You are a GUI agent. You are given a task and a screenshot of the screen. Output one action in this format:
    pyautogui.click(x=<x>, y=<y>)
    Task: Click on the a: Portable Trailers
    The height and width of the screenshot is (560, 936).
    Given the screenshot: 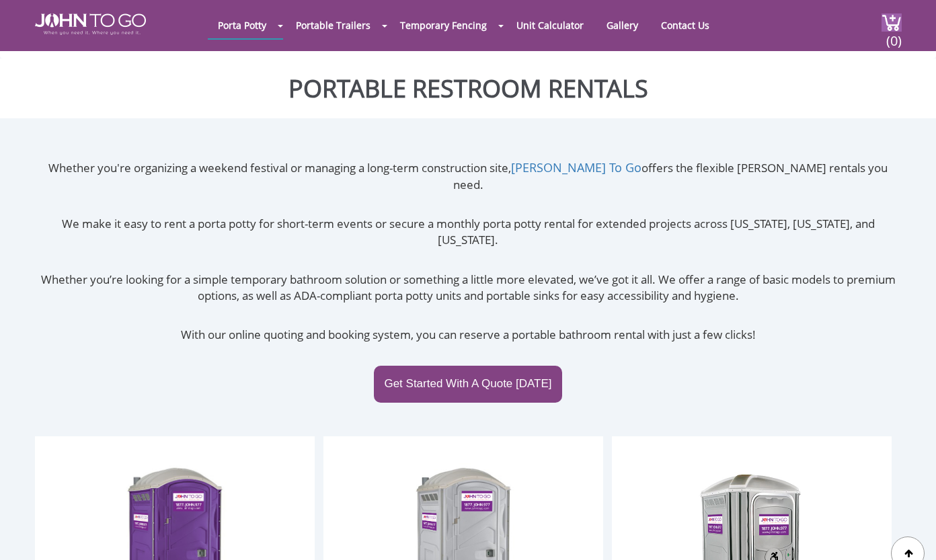 What is the action you would take?
    pyautogui.click(x=333, y=25)
    